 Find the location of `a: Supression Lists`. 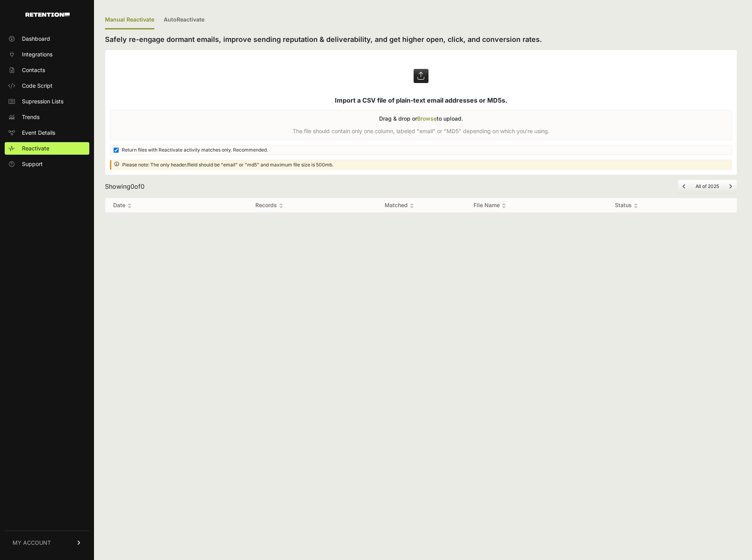

a: Supression Lists is located at coordinates (47, 101).